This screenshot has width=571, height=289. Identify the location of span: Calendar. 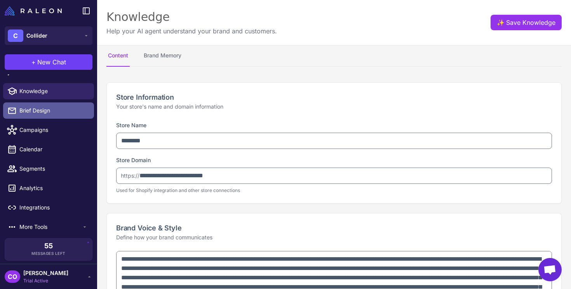
(54, 149).